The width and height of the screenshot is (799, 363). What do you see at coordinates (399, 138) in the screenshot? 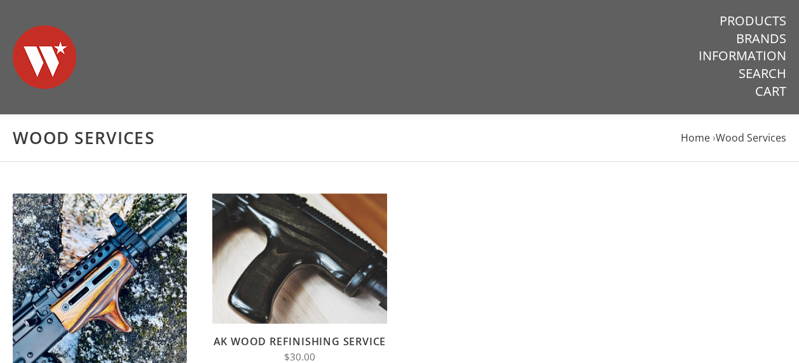
I see `h1: Wood Services` at bounding box center [399, 138].